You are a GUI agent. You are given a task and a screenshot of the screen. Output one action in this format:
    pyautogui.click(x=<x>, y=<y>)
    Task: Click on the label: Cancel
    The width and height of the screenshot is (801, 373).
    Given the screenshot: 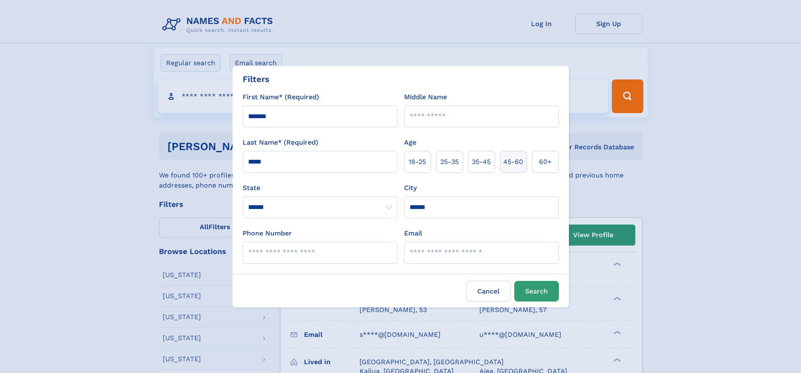 What is the action you would take?
    pyautogui.click(x=489, y=291)
    